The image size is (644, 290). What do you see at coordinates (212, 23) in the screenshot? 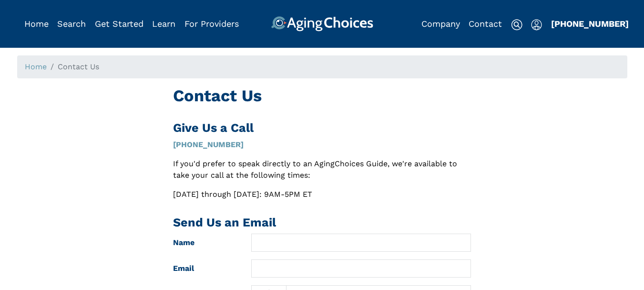
I see `a: For Providers` at bounding box center [212, 23].